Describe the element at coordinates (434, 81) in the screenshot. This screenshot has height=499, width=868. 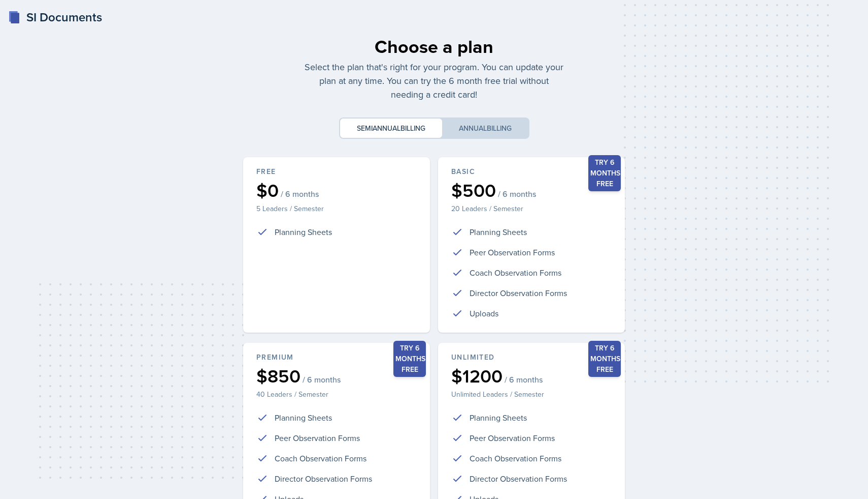
I see `p: Select the plan that's right for your program. You can update your plan at any time. You can try ...` at that location.